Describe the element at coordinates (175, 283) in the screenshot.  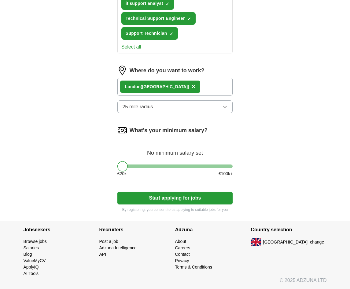
I see `div: © 2025 ADZUNA LTD` at that location.